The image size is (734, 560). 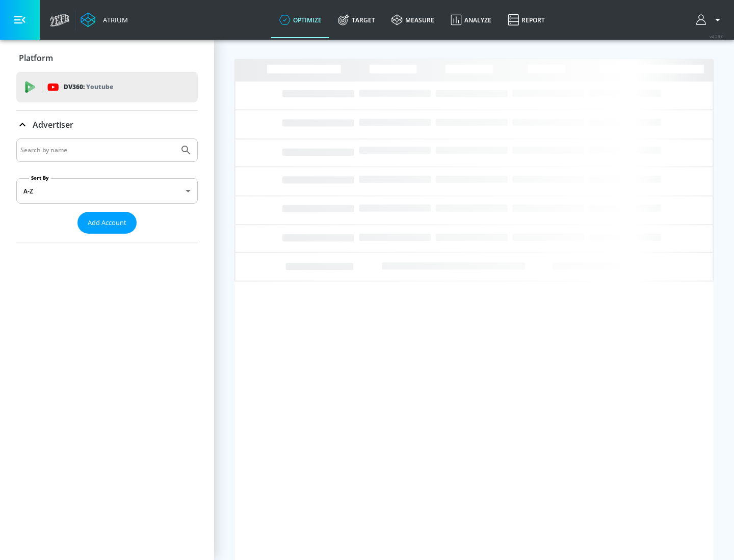 I want to click on a: Atrium, so click(x=104, y=20).